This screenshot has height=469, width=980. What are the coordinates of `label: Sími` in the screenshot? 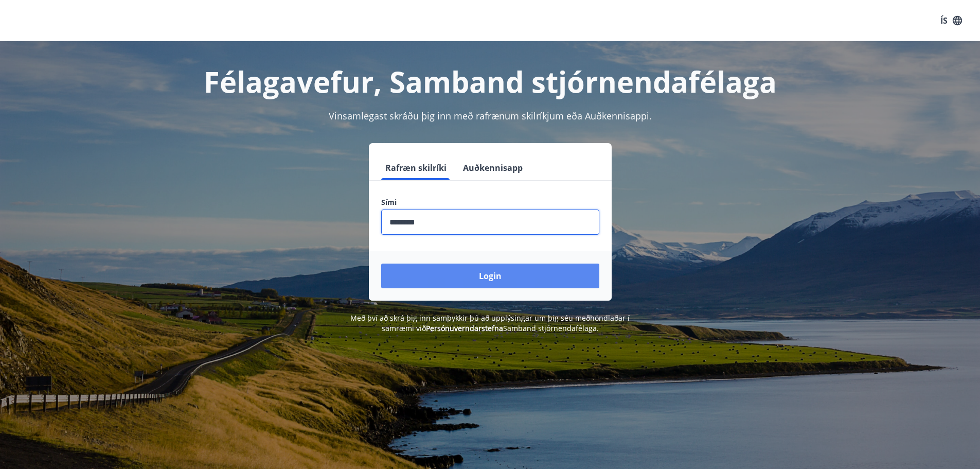 It's located at (490, 202).